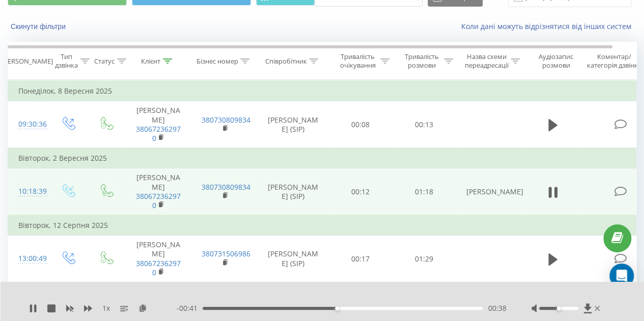 This screenshot has width=644, height=321. I want to click on div: Тривалість розмови, so click(422, 61).